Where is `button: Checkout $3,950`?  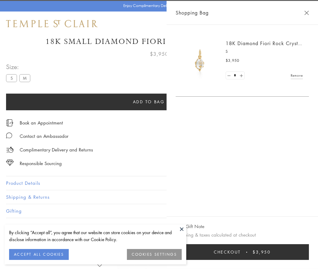
button: Checkout $3,950 is located at coordinates (243, 252).